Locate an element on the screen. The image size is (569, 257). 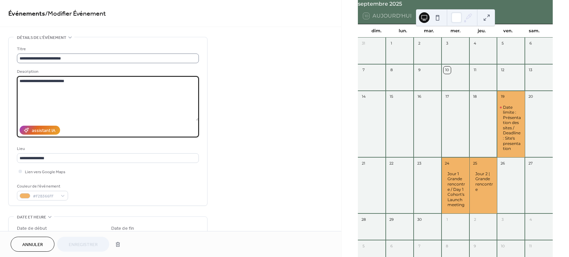
div: 26 is located at coordinates (502, 163).